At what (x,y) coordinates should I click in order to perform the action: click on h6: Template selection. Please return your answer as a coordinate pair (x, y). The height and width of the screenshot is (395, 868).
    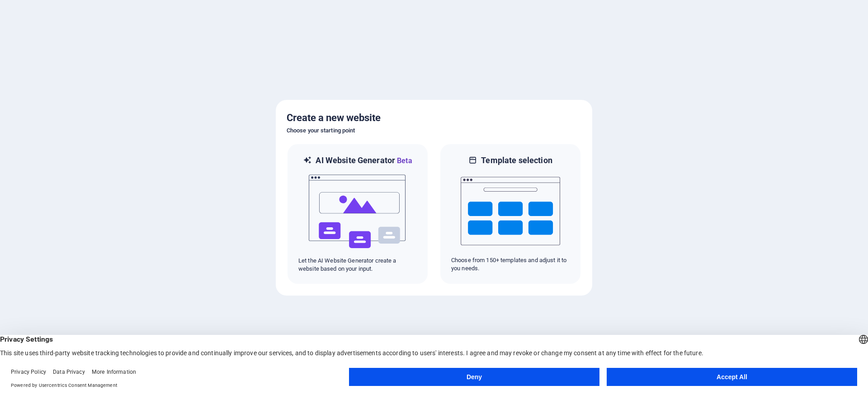
    Looking at the image, I should click on (516, 160).